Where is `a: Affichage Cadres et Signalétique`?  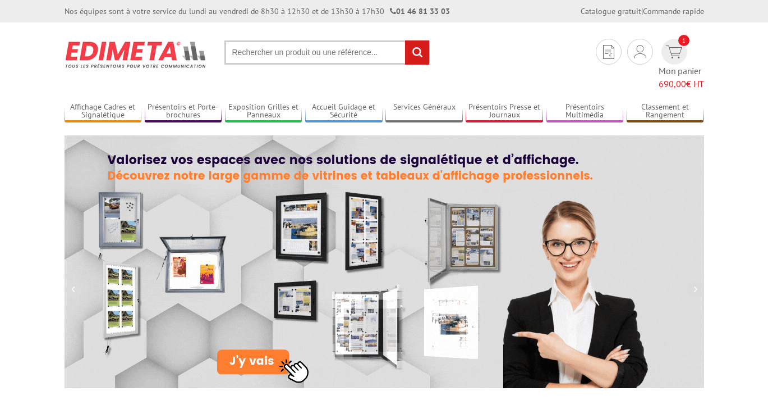
a: Affichage Cadres et Signalétique is located at coordinates (103, 111).